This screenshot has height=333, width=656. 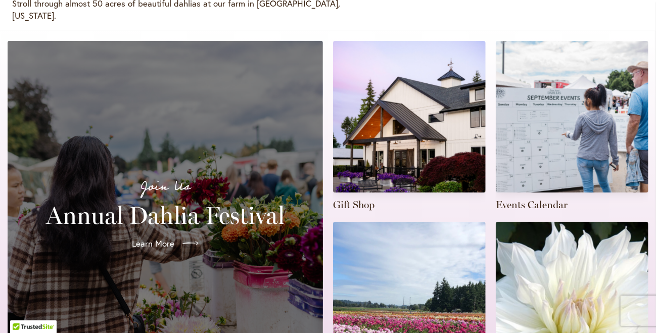 I want to click on span: Learn More, so click(x=153, y=244).